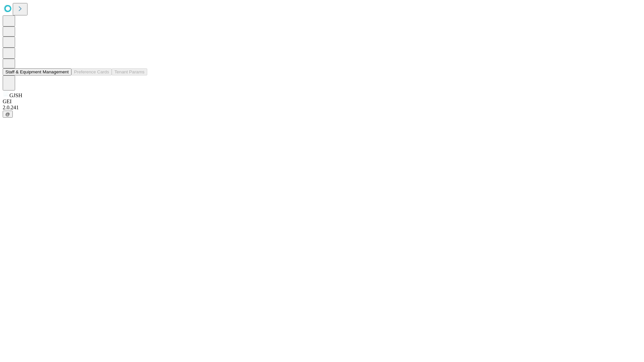 The width and height of the screenshot is (644, 362). I want to click on span: GJSH, so click(16, 95).